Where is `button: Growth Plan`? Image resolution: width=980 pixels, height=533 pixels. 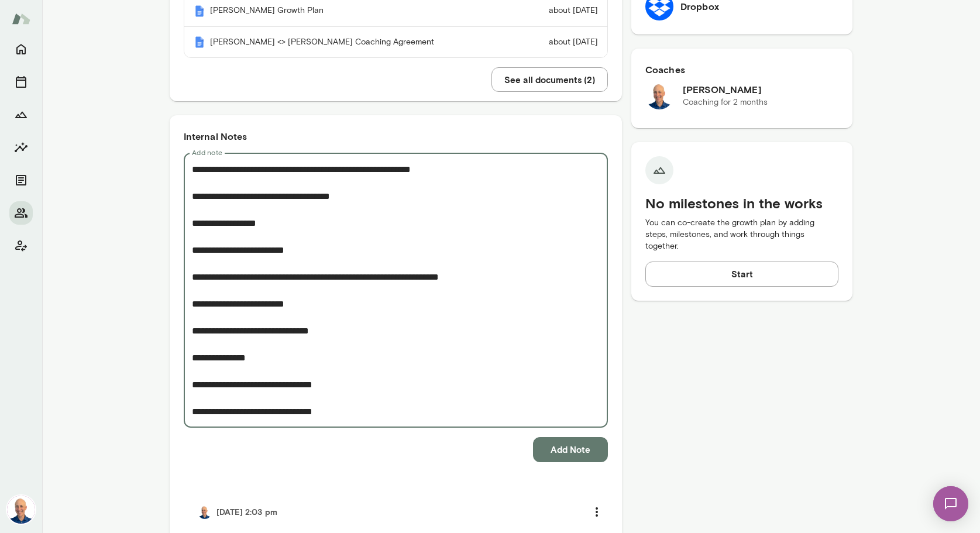 button: Growth Plan is located at coordinates (21, 115).